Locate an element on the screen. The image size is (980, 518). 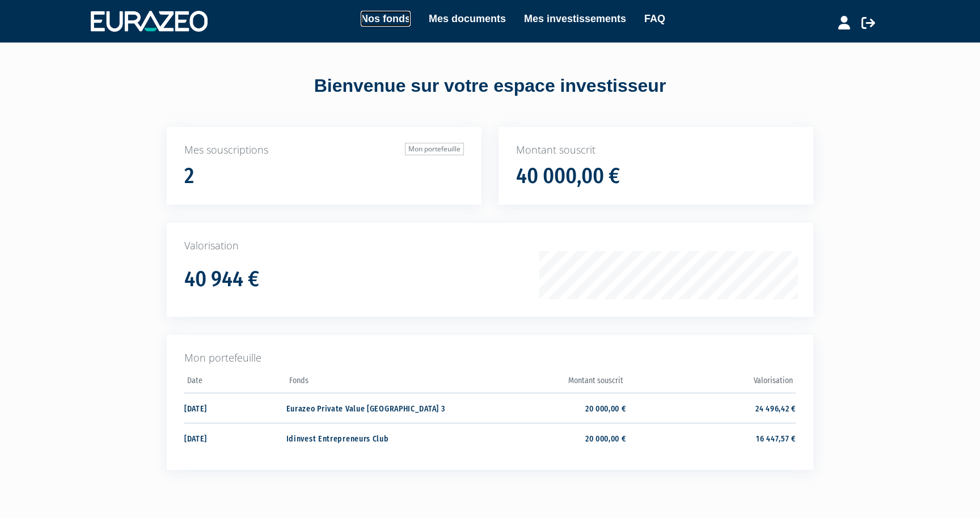
h1: 40 944 € is located at coordinates (222, 279).